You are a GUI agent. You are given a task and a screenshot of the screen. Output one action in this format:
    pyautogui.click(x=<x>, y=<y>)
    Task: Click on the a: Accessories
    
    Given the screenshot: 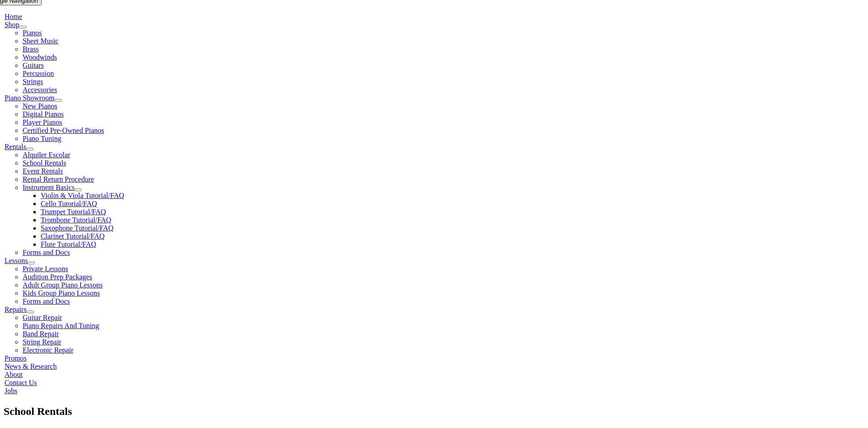 What is the action you would take?
    pyautogui.click(x=40, y=89)
    